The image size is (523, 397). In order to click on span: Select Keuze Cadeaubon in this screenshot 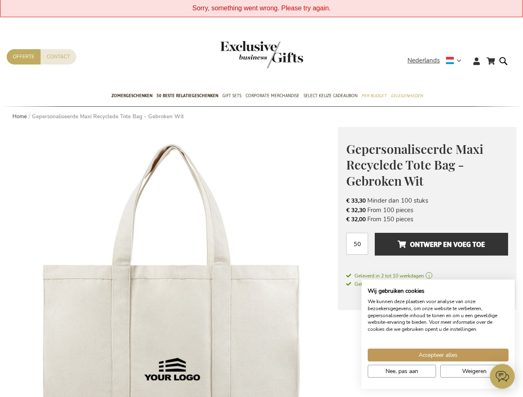, I will do `click(330, 96)`.